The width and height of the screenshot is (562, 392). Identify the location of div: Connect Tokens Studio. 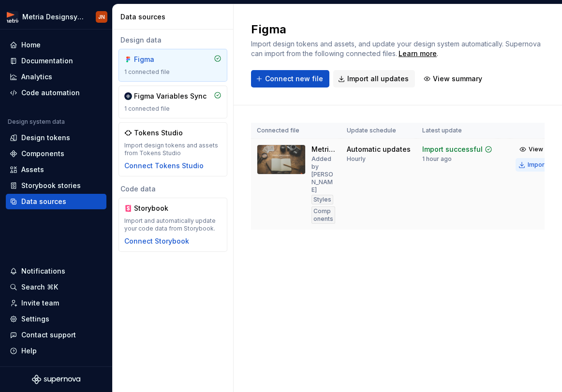
(164, 166).